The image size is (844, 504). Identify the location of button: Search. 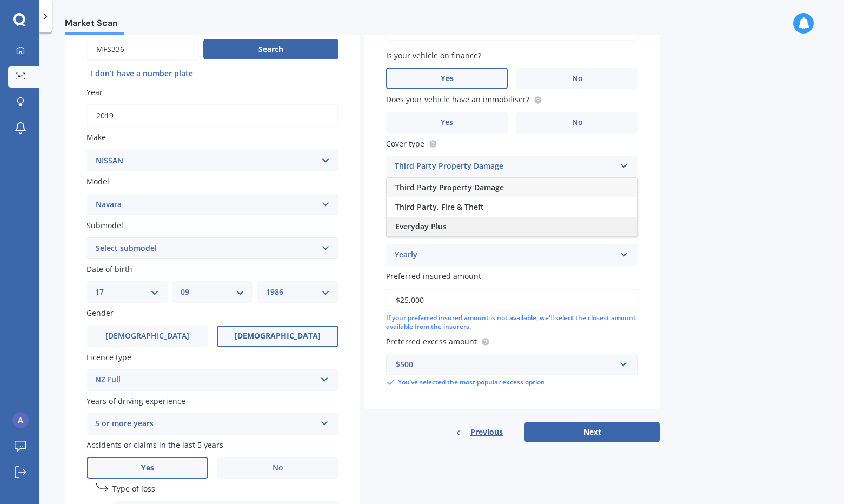
(271, 49).